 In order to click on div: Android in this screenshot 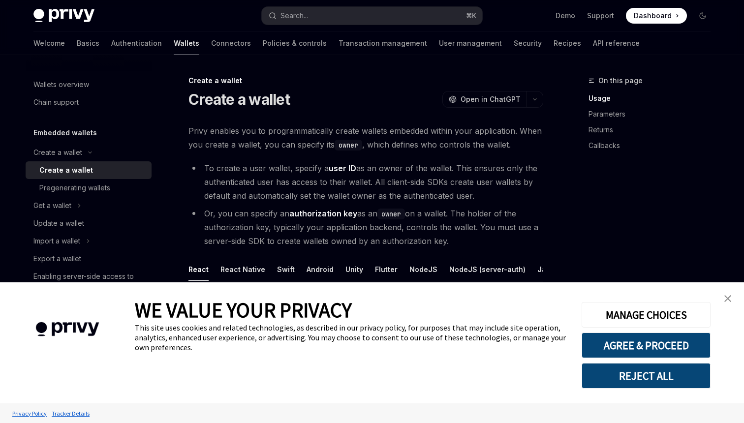, I will do `click(320, 269)`.